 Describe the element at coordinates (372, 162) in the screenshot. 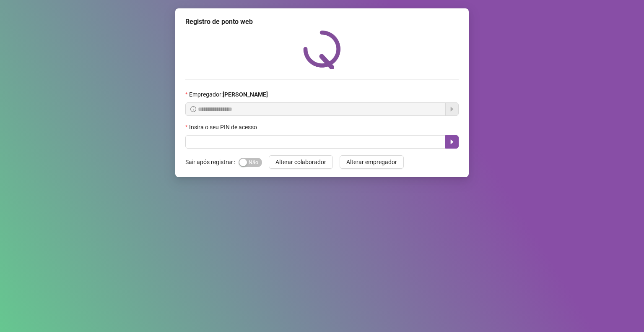

I see `button: Alterar empregador` at that location.